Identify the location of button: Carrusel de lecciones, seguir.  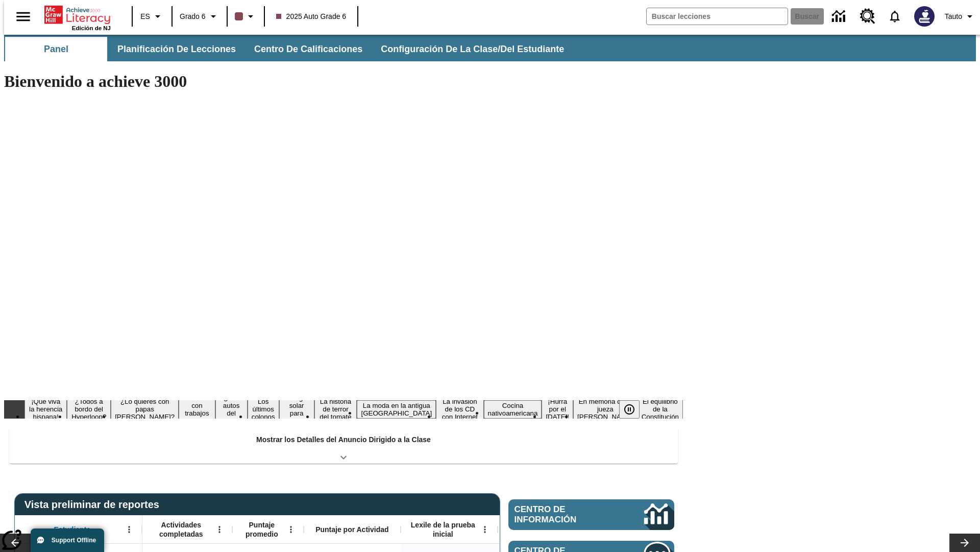
(965, 543).